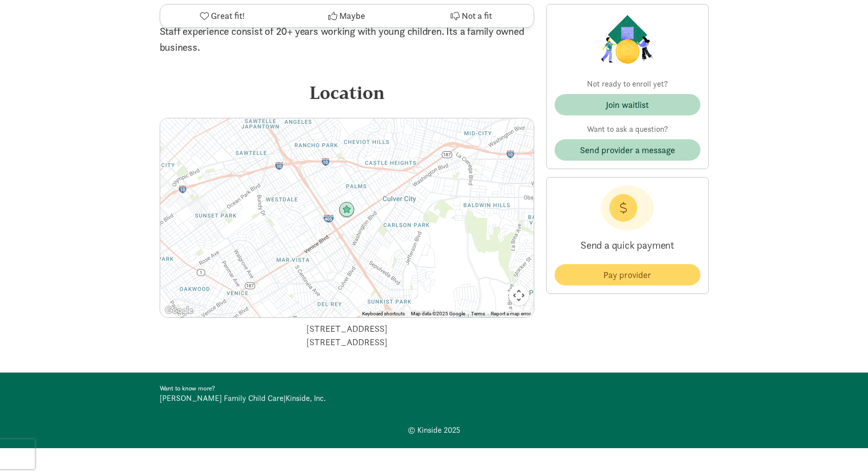 Image resolution: width=868 pixels, height=476 pixels. Describe the element at coordinates (627, 40) in the screenshot. I see `img: Provider logo` at that location.